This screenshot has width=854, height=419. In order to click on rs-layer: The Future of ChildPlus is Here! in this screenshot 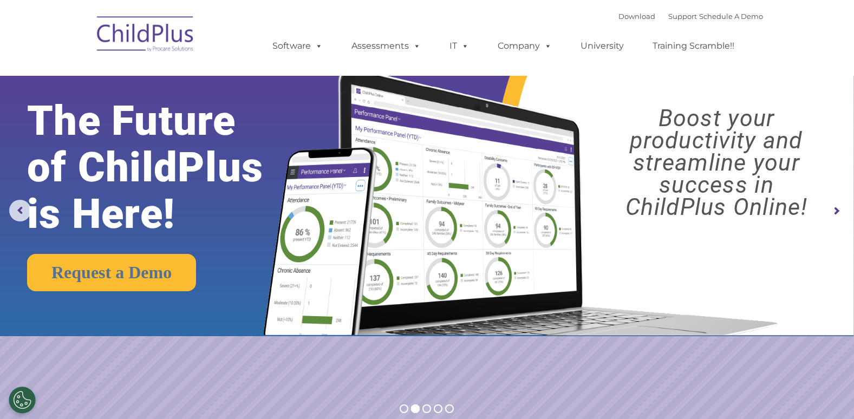, I will do `click(164, 167)`.